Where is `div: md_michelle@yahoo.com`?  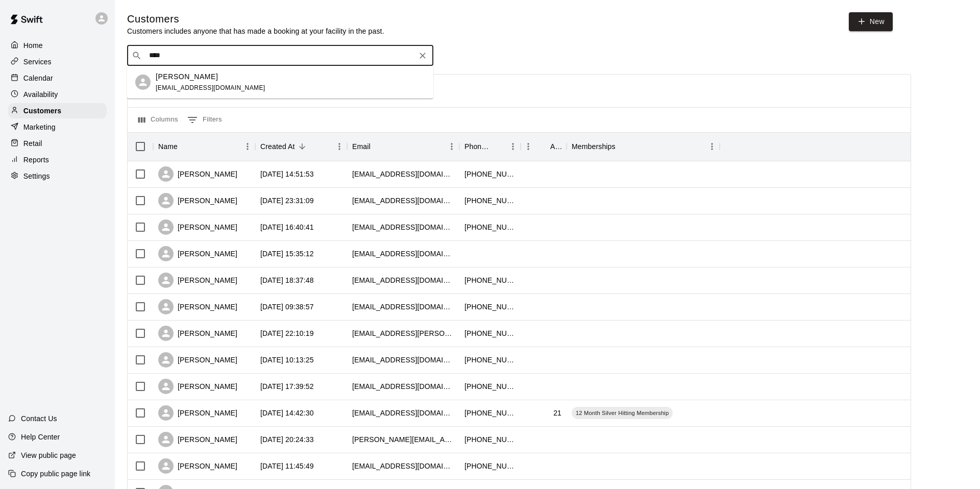 div: md_michelle@yahoo.com is located at coordinates (403, 280).